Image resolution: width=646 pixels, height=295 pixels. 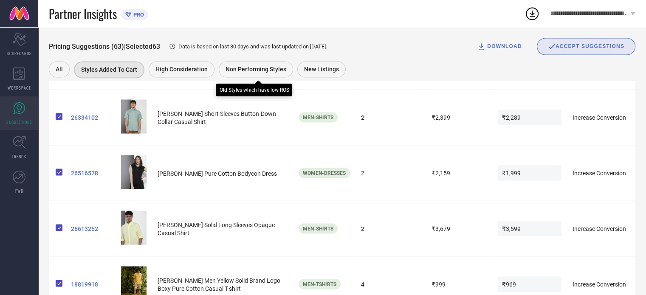 I want to click on span: ₹3,679, so click(x=459, y=229).